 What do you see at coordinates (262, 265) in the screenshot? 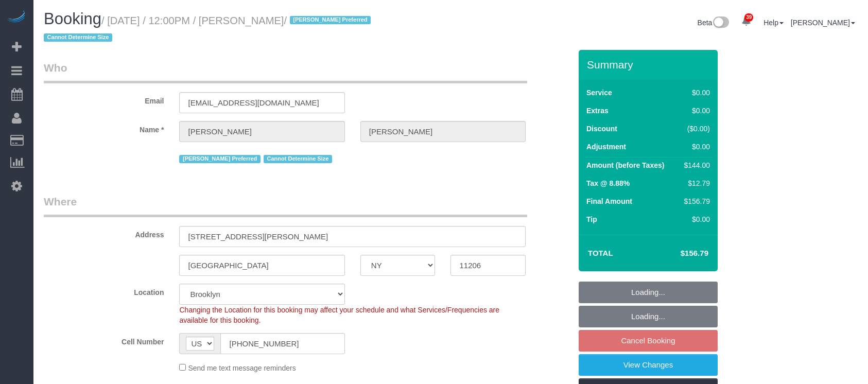
I see `input: City` at bounding box center [262, 265].